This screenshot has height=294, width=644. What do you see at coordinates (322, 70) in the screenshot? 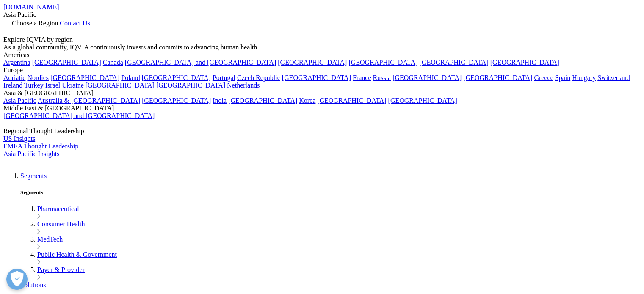
I see `div: Europe` at bounding box center [322, 70].